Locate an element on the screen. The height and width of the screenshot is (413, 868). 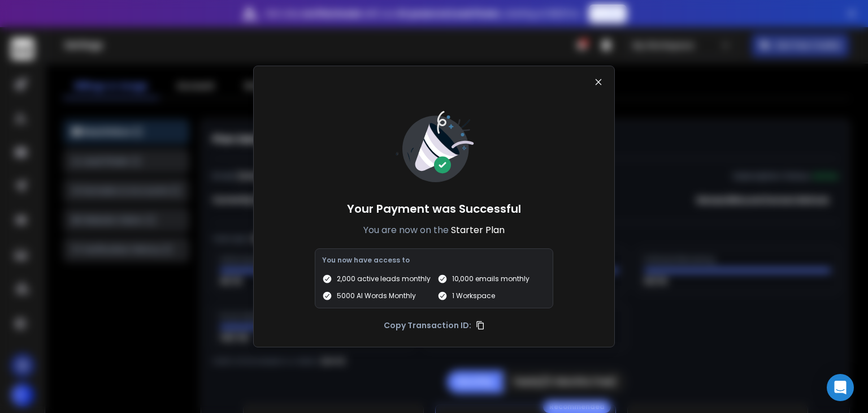
img: image is located at coordinates (434, 147).